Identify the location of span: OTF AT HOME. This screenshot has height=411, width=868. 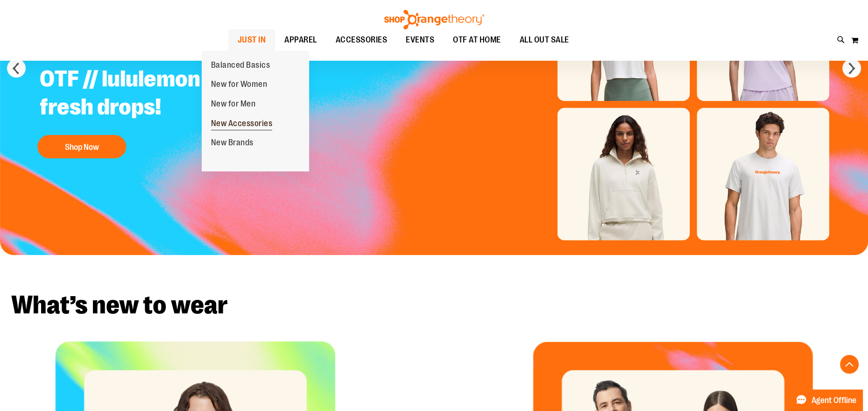
(477, 40).